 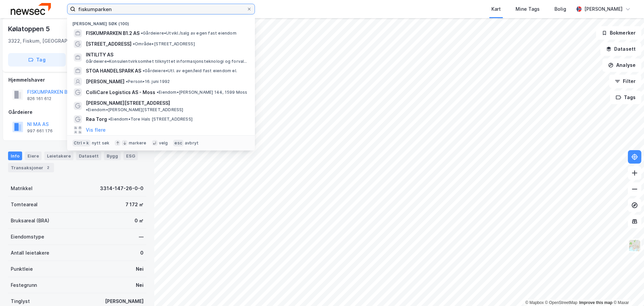 What do you see at coordinates (634, 246) in the screenshot?
I see `img: Z` at bounding box center [634, 246].